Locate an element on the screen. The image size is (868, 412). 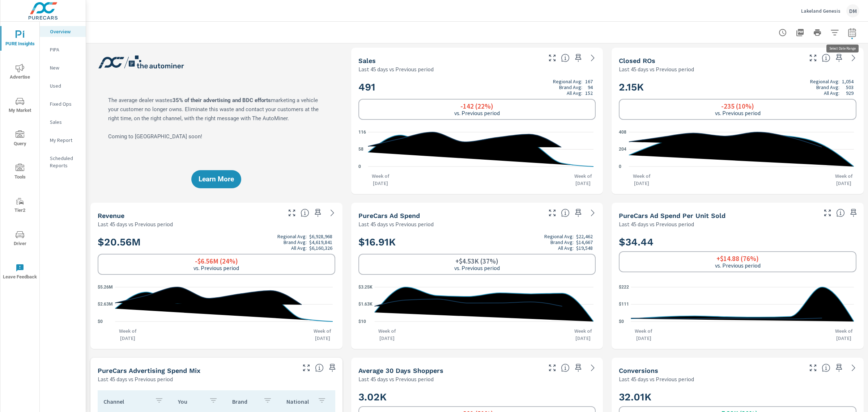
text: $1.63K is located at coordinates (366, 304).